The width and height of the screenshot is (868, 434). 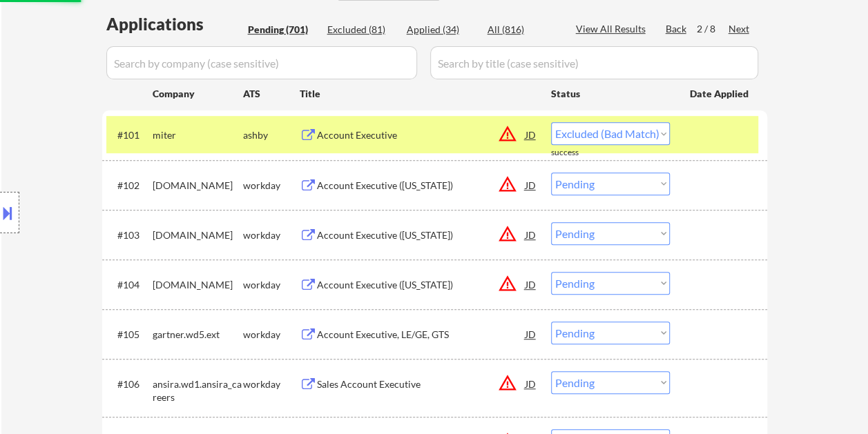 I want to click on div: success, so click(x=579, y=152).